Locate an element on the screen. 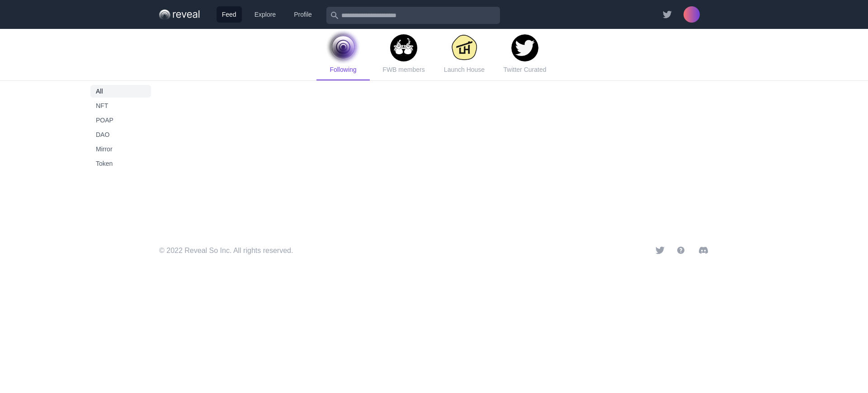 This screenshot has height=393, width=868. span: Launch House is located at coordinates (464, 70).